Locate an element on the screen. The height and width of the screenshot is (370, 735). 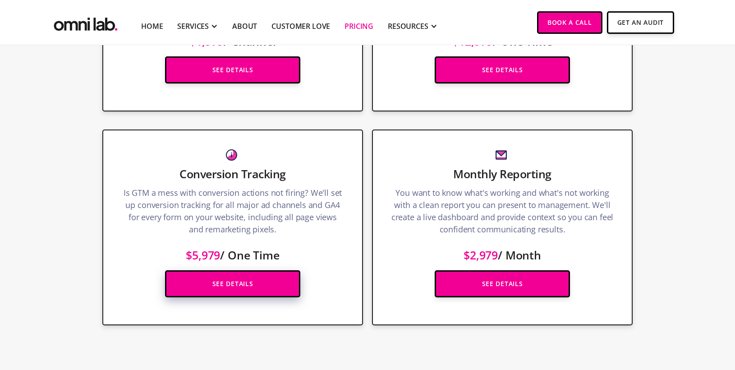
span: $5,979 is located at coordinates (203, 255).